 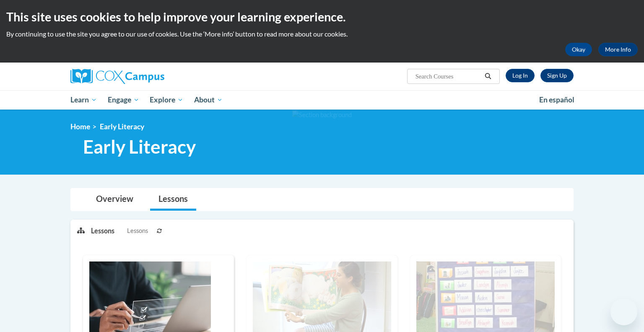 What do you see at coordinates (84, 100) in the screenshot?
I see `span: Learn` at bounding box center [84, 100].